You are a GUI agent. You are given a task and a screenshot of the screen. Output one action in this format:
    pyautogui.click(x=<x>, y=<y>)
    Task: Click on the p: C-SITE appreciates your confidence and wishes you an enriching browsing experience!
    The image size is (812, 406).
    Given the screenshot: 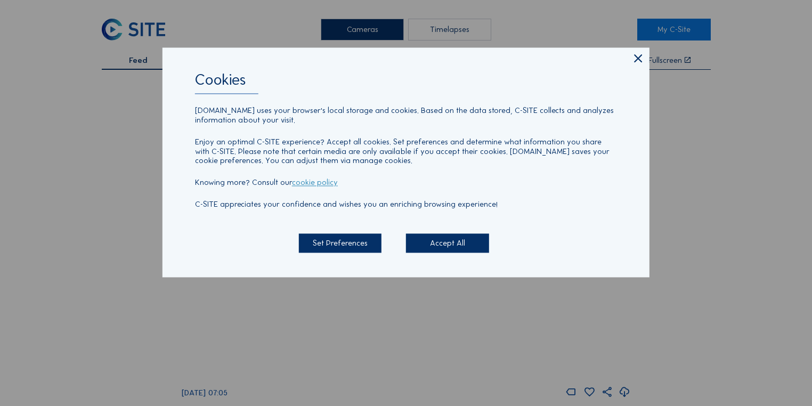 What is the action you would take?
    pyautogui.click(x=406, y=205)
    